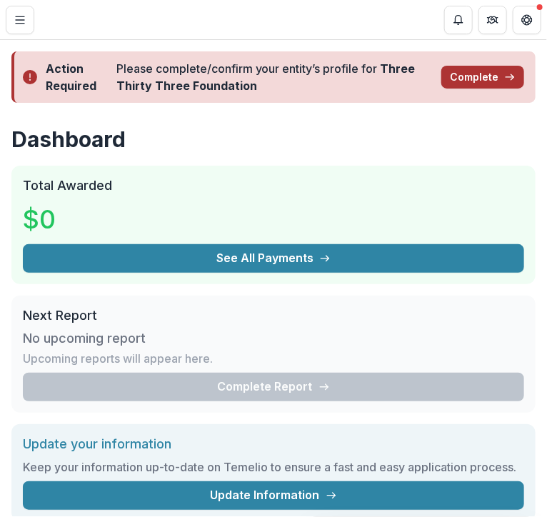 This screenshot has width=547, height=517. I want to click on button: See All Payments, so click(273, 258).